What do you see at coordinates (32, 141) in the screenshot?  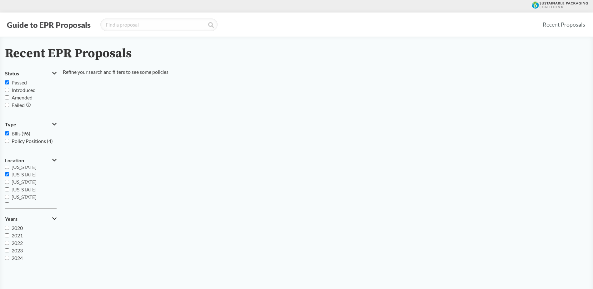 I see `span: Policy Positions (4)` at bounding box center [32, 141].